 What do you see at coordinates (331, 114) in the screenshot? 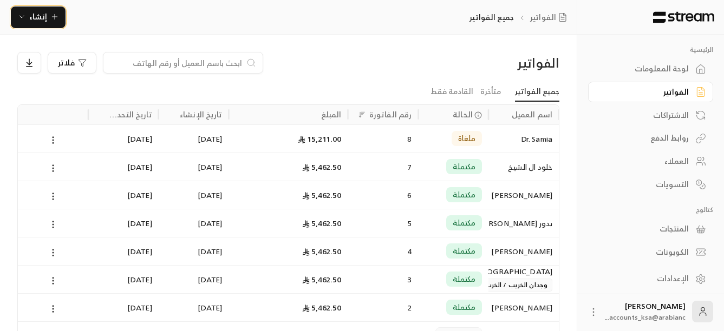
I see `div: المبلغ` at bounding box center [331, 114].